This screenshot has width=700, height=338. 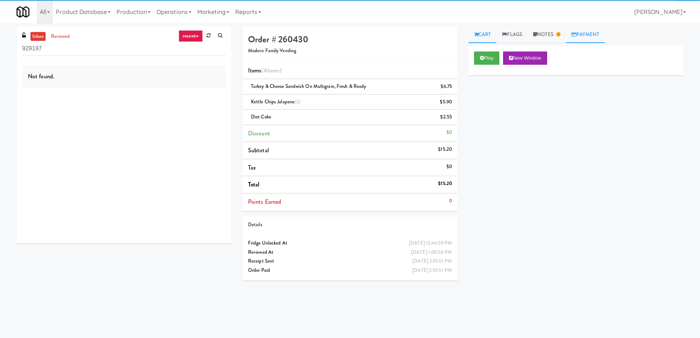 I want to click on a: inbox, so click(x=38, y=36).